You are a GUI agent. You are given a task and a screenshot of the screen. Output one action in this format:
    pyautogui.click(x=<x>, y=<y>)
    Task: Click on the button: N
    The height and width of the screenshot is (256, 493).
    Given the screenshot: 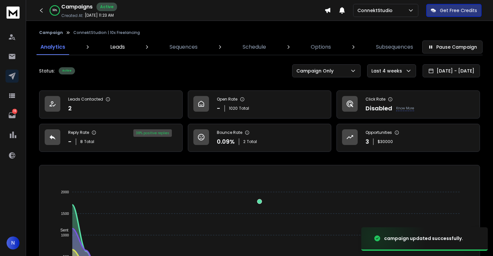 What is the action you would take?
    pyautogui.click(x=13, y=243)
    